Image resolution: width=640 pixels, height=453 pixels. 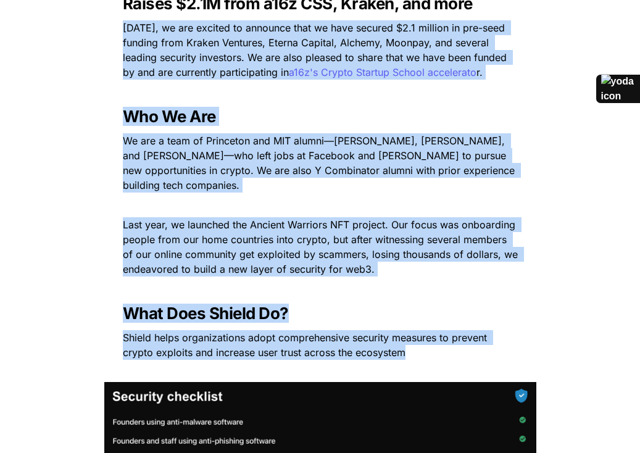 What do you see at coordinates (383, 72) in the screenshot?
I see `a: a16z's Crypto Startup School accelerato` at bounding box center [383, 72].